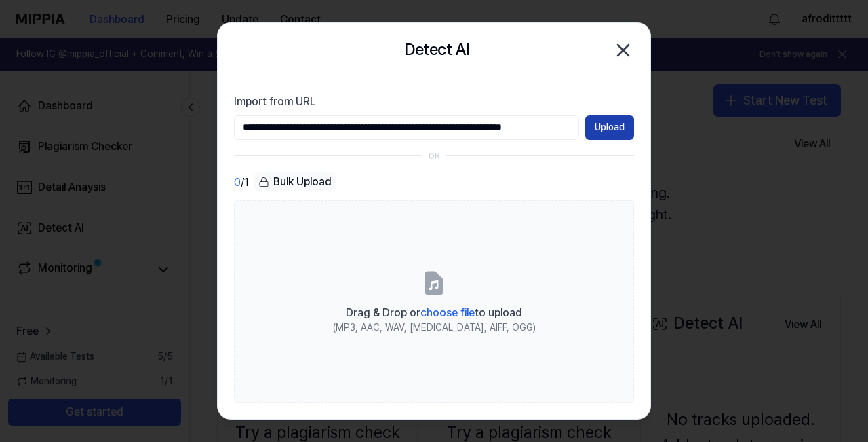 This screenshot has height=442, width=868. I want to click on span: Drag & Drop or to upload, so click(434, 312).